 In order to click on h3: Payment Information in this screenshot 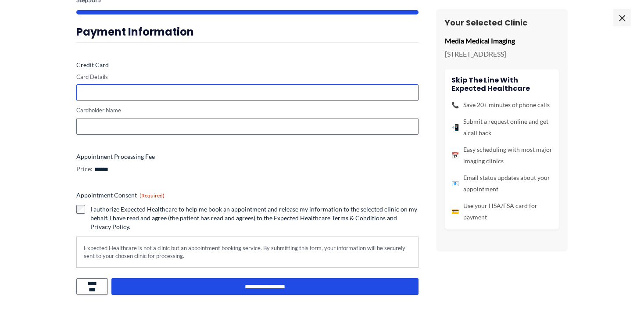, I will do `click(247, 32)`.